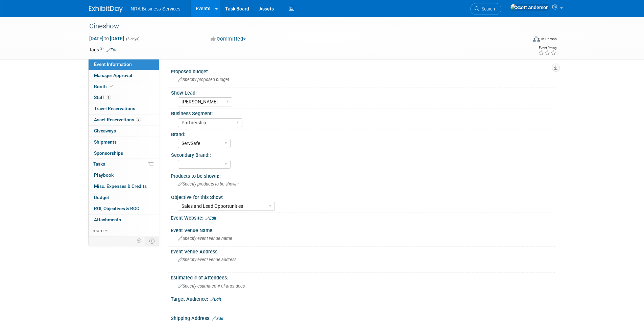 This screenshot has height=322, width=644. Describe the element at coordinates (124, 98) in the screenshot. I see `a: Staff1` at that location.